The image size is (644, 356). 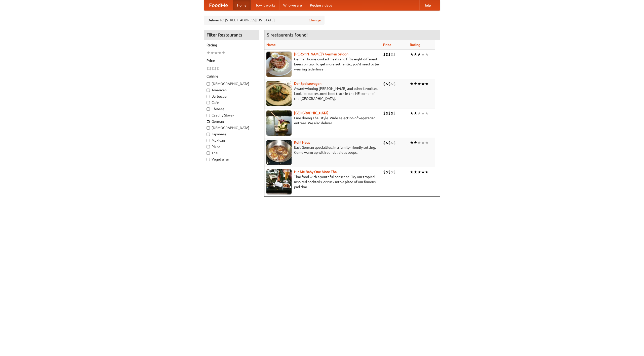 What do you see at coordinates (232, 102) in the screenshot?
I see `label: Cafe` at bounding box center [232, 102].